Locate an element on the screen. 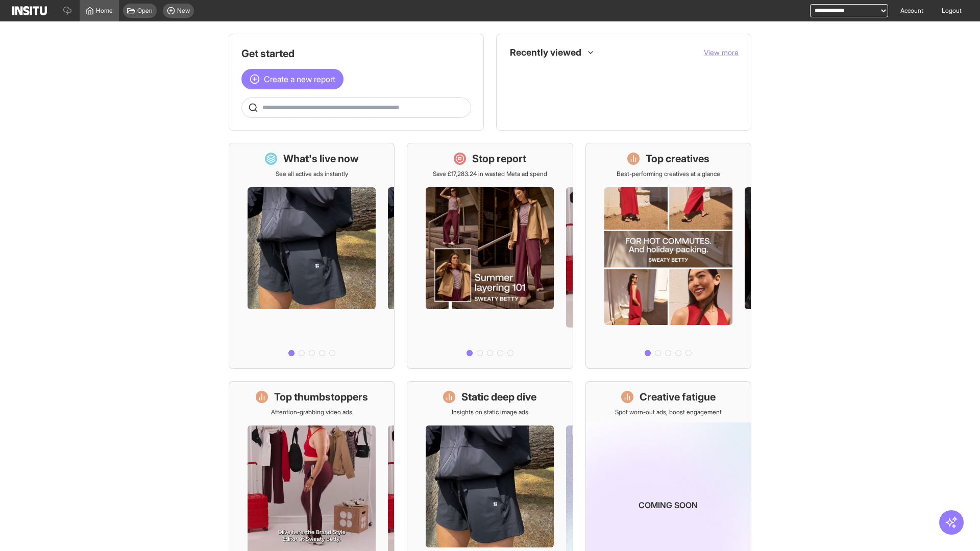 Image resolution: width=980 pixels, height=551 pixels. h1: Top creatives is located at coordinates (677, 159).